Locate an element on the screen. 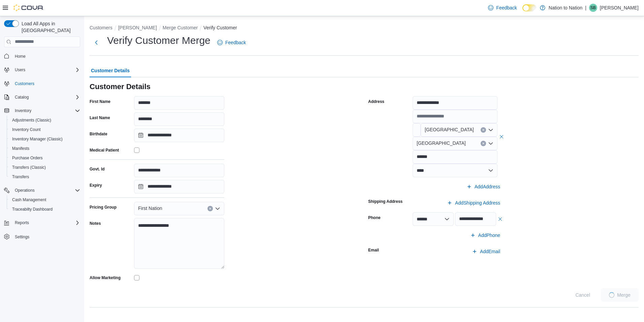 Image resolution: width=644 pixels, height=322 pixels. button: AddAddress is located at coordinates (483, 186).